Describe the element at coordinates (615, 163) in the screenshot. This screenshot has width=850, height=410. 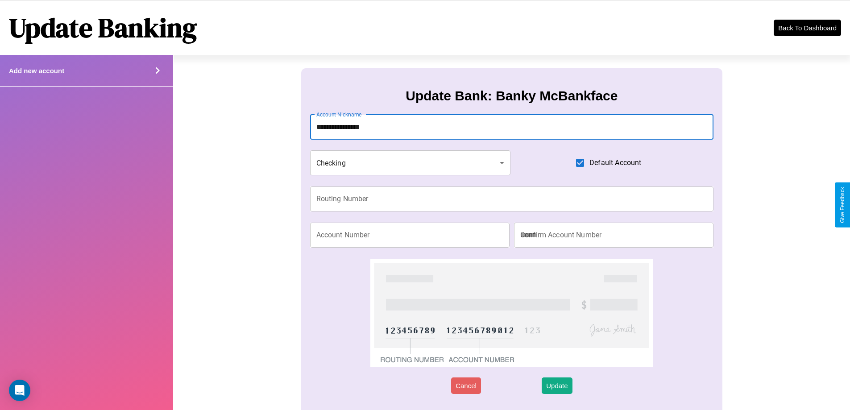
I see `span: Default Account` at that location.